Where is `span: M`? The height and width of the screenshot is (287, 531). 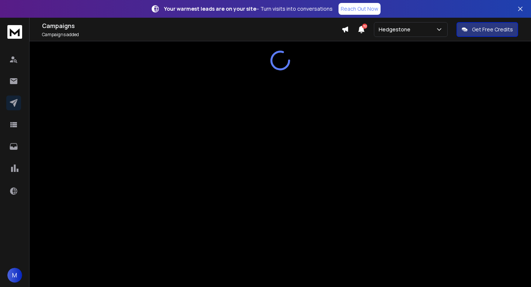 span: M is located at coordinates (15, 275).